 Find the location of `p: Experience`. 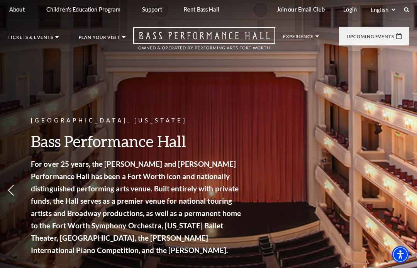

p: Experience is located at coordinates (298, 39).